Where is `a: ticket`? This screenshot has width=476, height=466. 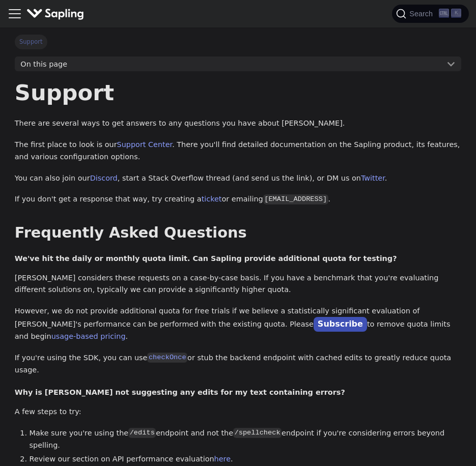
a: ticket is located at coordinates (212, 199).